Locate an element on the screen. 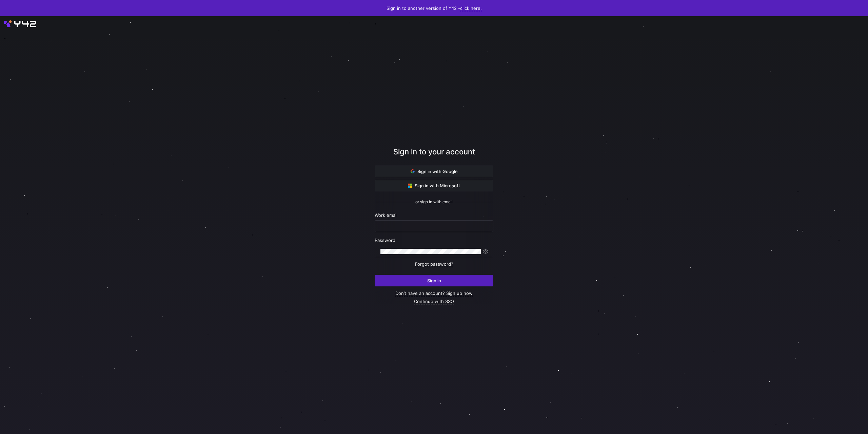 The image size is (868, 434). a: click here. is located at coordinates (471, 8).